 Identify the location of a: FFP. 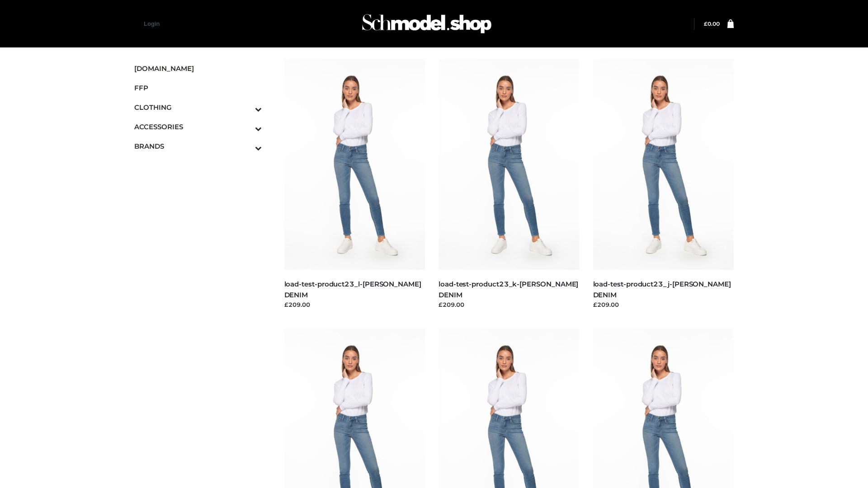
(198, 88).